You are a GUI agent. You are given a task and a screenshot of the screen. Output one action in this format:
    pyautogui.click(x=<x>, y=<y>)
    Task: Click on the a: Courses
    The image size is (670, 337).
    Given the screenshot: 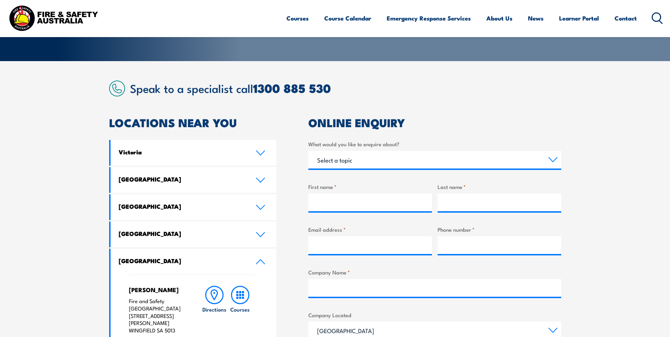 What is the action you would take?
    pyautogui.click(x=297, y=18)
    